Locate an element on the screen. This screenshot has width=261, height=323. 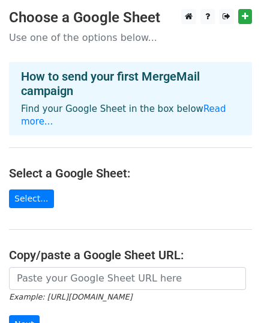
h4: Select a Google Sheet: is located at coordinates (130, 173).